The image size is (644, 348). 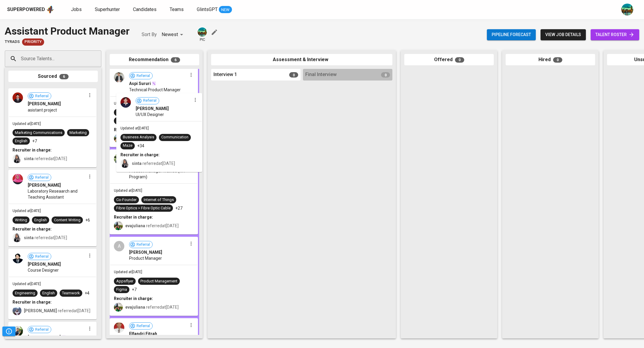 I want to click on div: Superpowered, so click(x=26, y=10).